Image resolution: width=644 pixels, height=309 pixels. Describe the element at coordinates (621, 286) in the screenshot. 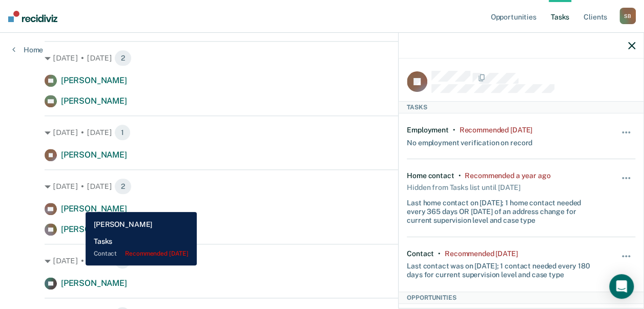

I see `div: Open Intercom Messenger` at that location.